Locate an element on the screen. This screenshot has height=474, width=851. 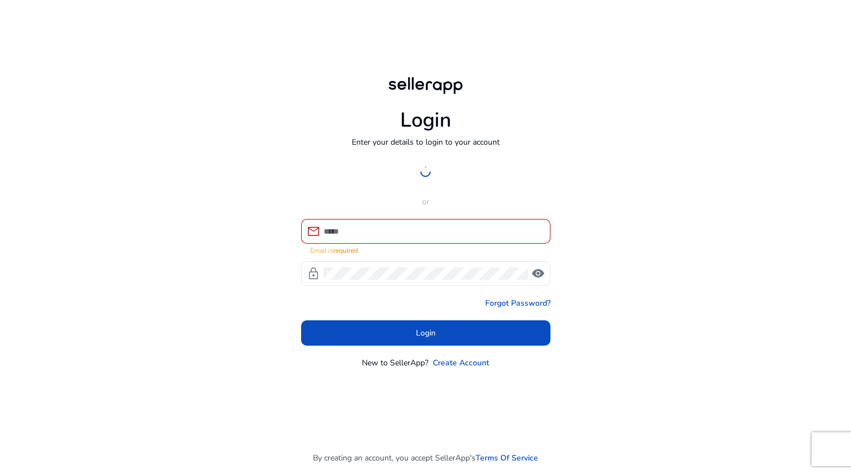
span: Login is located at coordinates (426, 333).